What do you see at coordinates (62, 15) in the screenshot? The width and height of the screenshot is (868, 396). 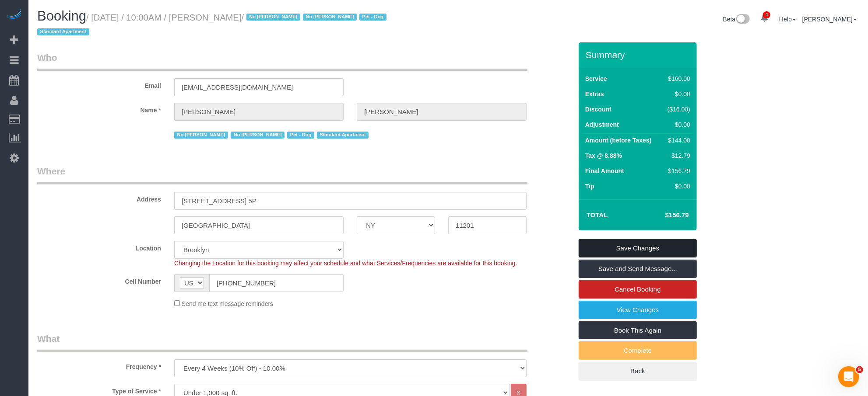 I see `span: Booking` at bounding box center [62, 15].